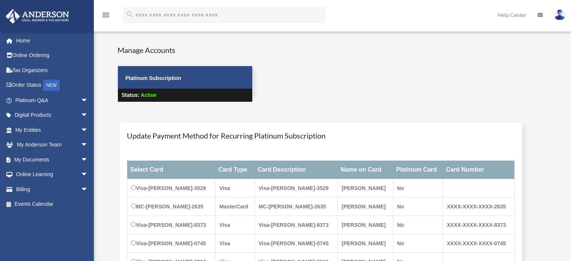 This screenshot has width=571, height=261. What do you see at coordinates (130, 95) in the screenshot?
I see `strong: Status:` at bounding box center [130, 95].